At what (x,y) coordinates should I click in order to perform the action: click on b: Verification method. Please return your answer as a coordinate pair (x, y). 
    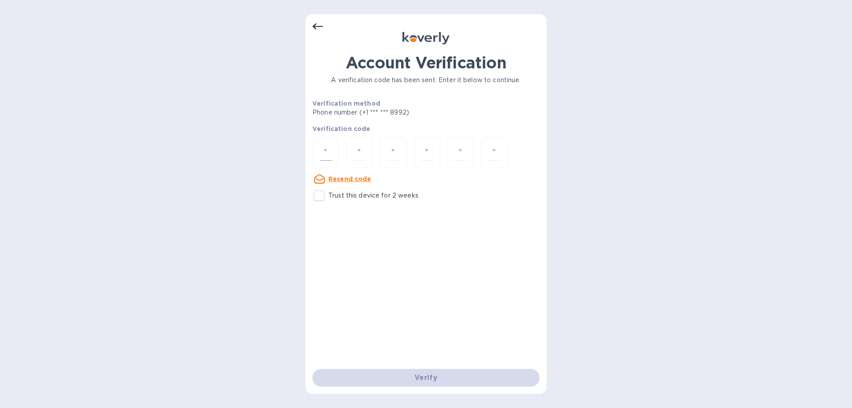
    Looking at the image, I should click on (346, 103).